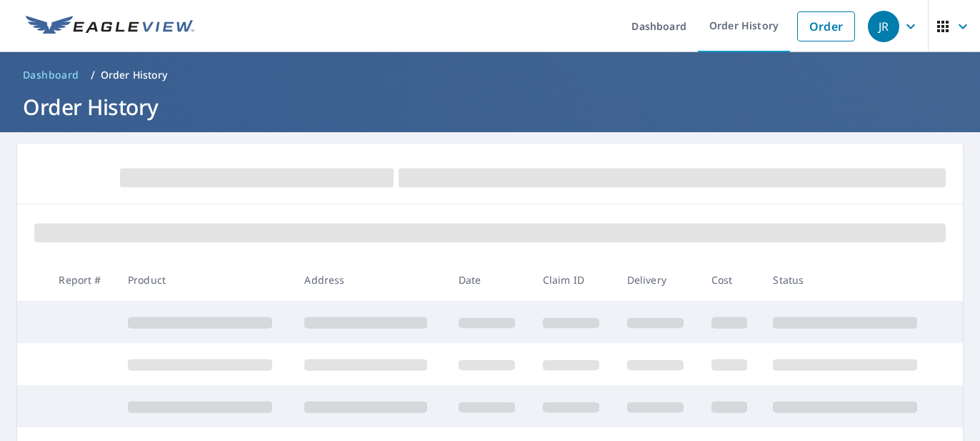 Image resolution: width=980 pixels, height=441 pixels. What do you see at coordinates (51, 75) in the screenshot?
I see `span: Dashboard` at bounding box center [51, 75].